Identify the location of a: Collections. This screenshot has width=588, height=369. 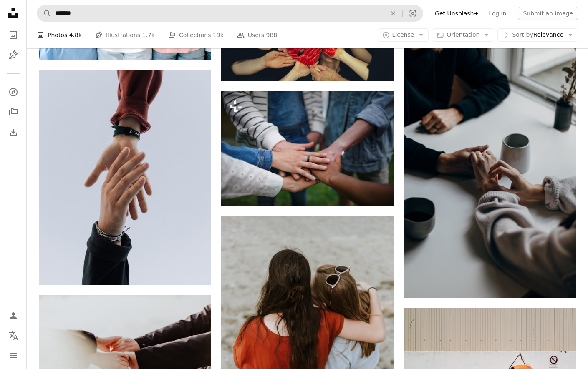
(14, 112).